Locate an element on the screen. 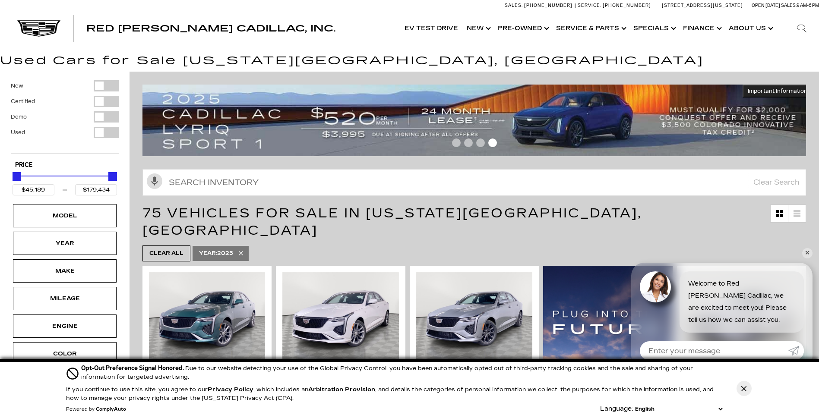 The height and width of the screenshot is (415, 819). a: Cadillac Dark Logo with Cadillac White Text is located at coordinates (39, 29).